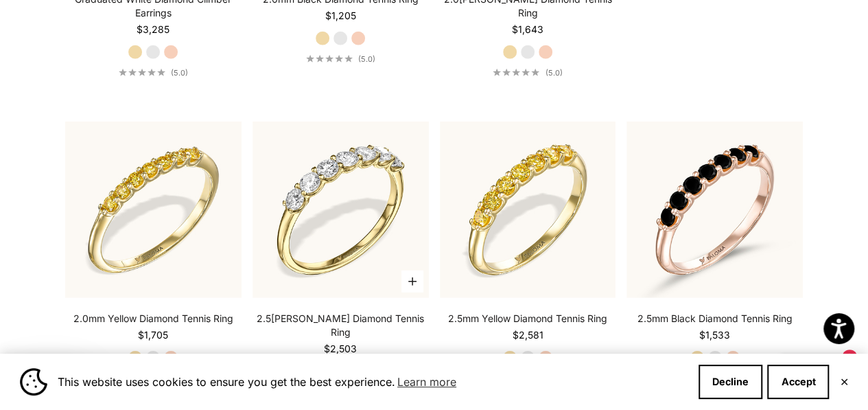 Image resolution: width=868 pixels, height=410 pixels. What do you see at coordinates (341, 349) in the screenshot?
I see `sale-price: $2,503` at bounding box center [341, 349].